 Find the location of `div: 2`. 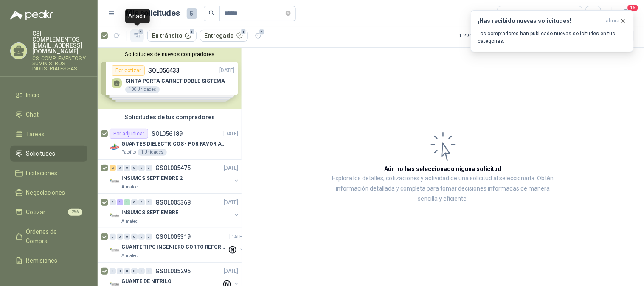

div: 2 is located at coordinates (113, 168).